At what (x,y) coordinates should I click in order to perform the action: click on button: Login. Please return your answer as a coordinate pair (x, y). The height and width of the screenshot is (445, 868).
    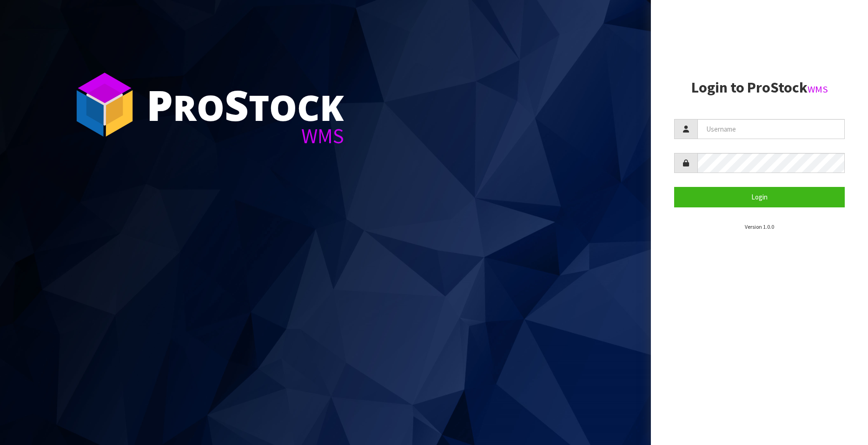
    Looking at the image, I should click on (760, 197).